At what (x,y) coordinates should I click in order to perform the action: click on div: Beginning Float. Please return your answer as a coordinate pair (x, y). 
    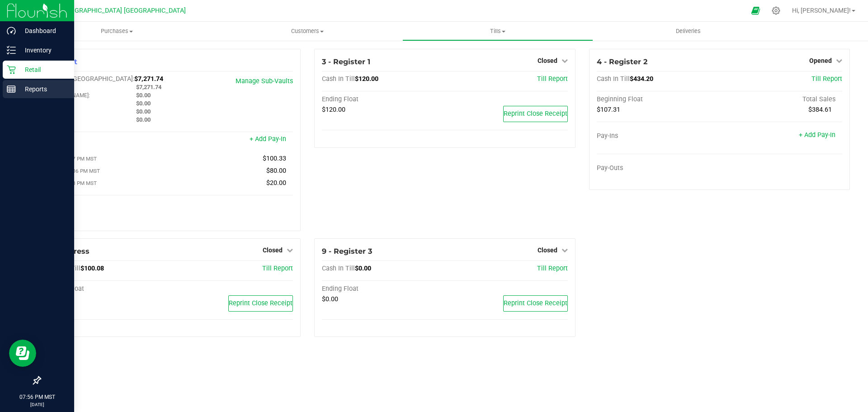
    Looking at the image, I should click on (658, 100).